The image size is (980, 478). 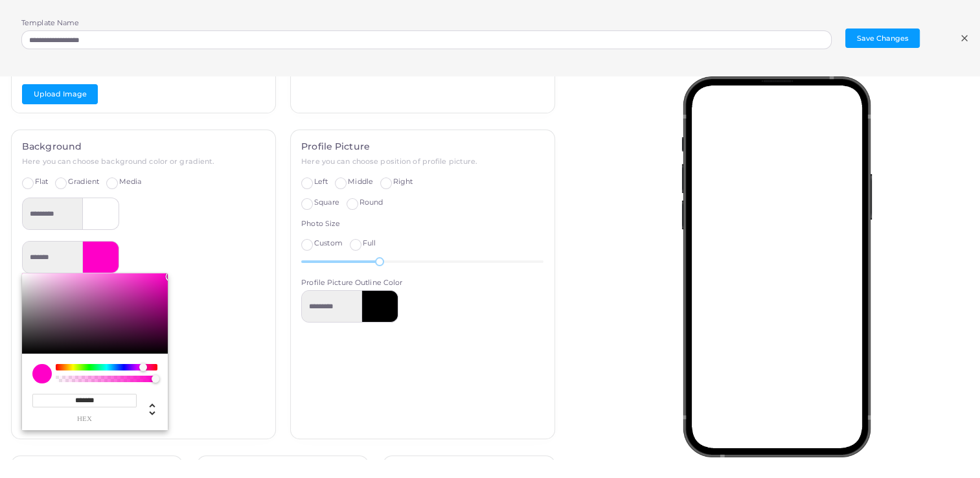 What do you see at coordinates (41, 181) in the screenshot?
I see `span: Flat` at bounding box center [41, 181].